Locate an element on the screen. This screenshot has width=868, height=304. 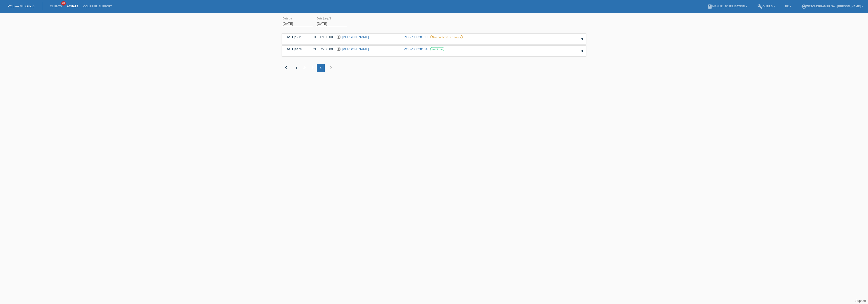
span: 20 is located at coordinates (64, 3).